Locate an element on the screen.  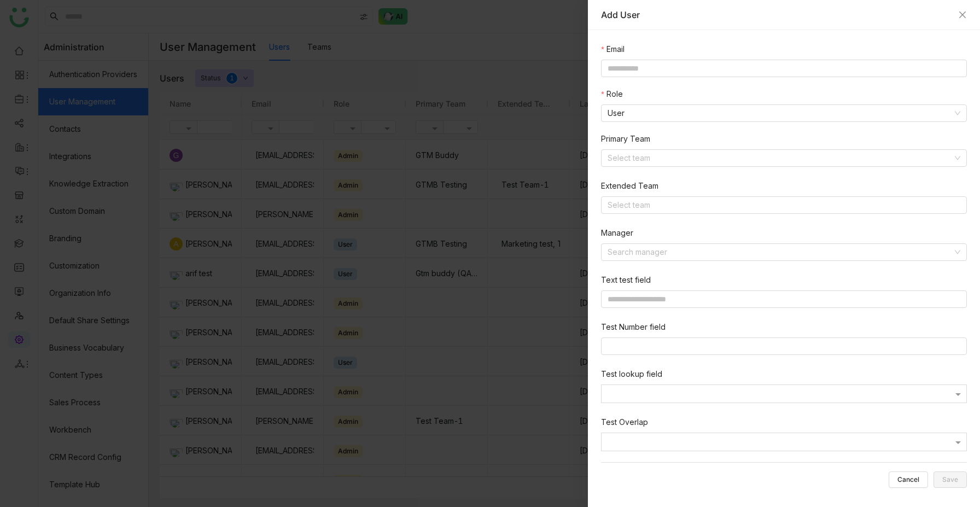
label: Extended Team is located at coordinates (630, 186).